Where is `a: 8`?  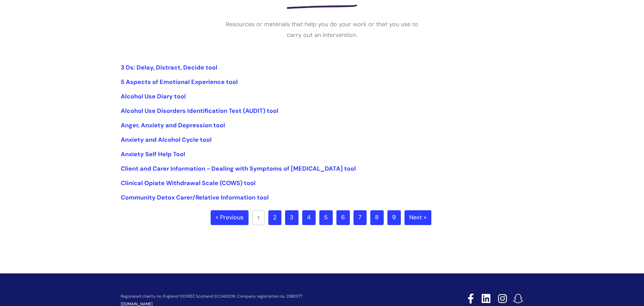
a: 8 is located at coordinates (377, 218).